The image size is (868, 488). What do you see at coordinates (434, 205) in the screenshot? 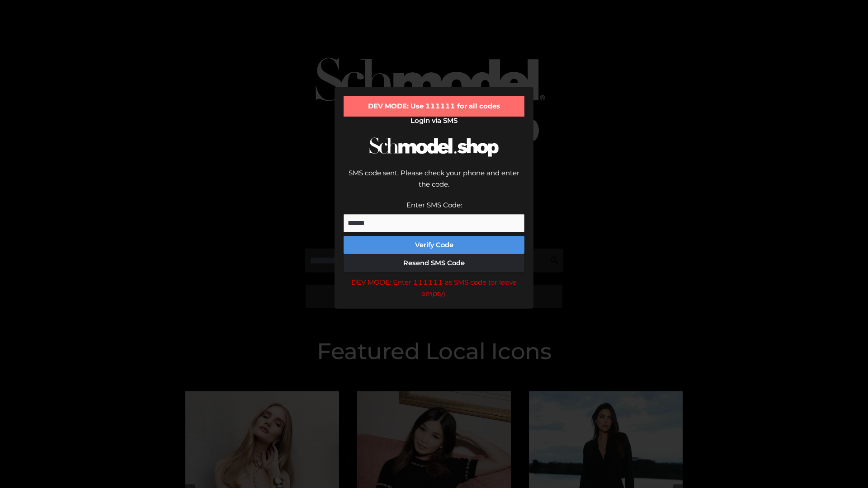
I see `label: Enter SMS Code:` at bounding box center [434, 205].